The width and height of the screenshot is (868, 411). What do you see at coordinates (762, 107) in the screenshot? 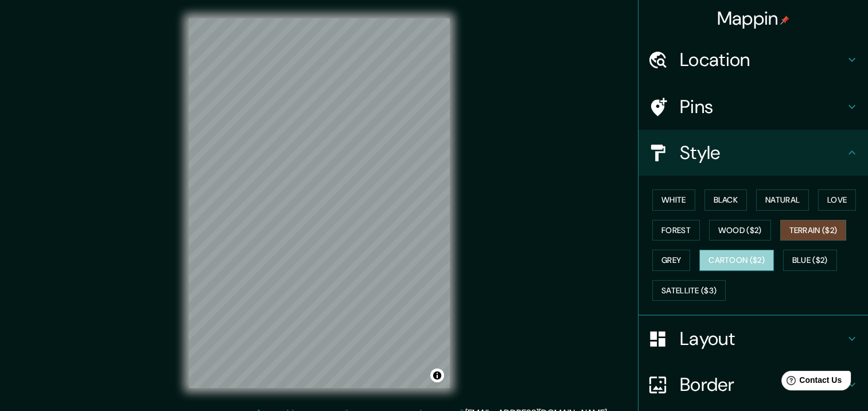
I see `h4: Pins` at bounding box center [762, 107].